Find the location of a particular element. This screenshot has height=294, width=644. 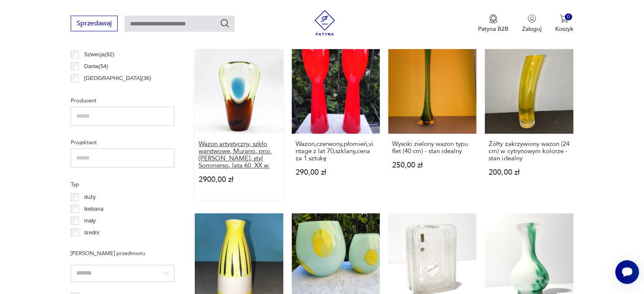

p: Francja ( 34 ) is located at coordinates (98, 90).